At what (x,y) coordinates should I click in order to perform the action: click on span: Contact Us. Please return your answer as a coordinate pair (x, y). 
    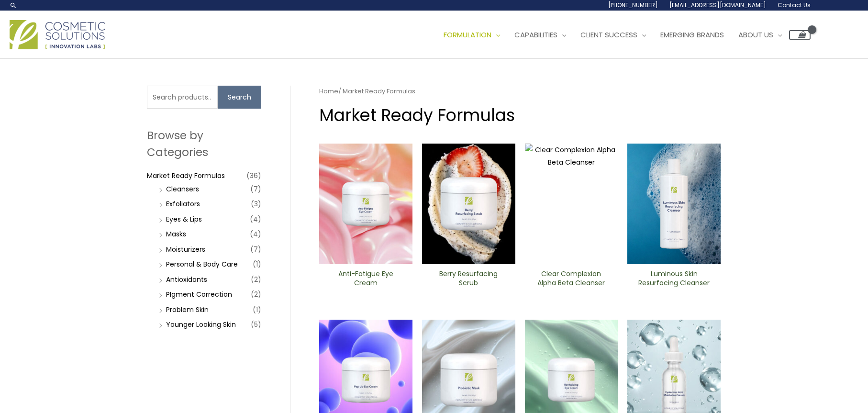
    Looking at the image, I should click on (794, 5).